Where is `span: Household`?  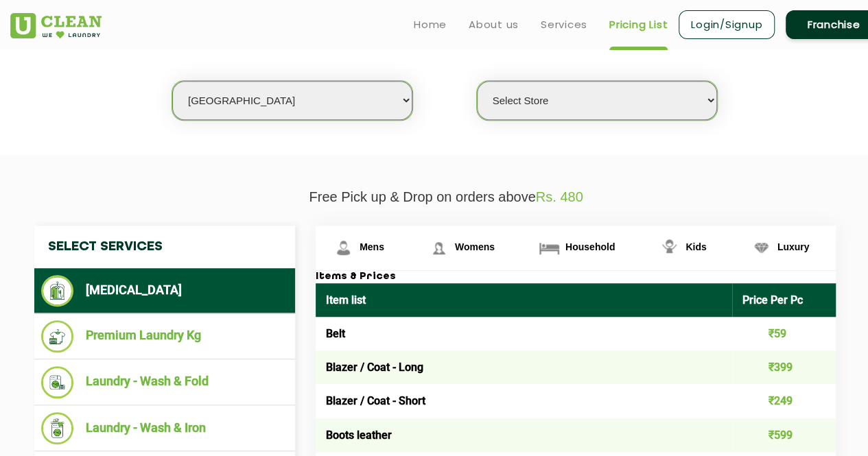 span: Household is located at coordinates (590, 247).